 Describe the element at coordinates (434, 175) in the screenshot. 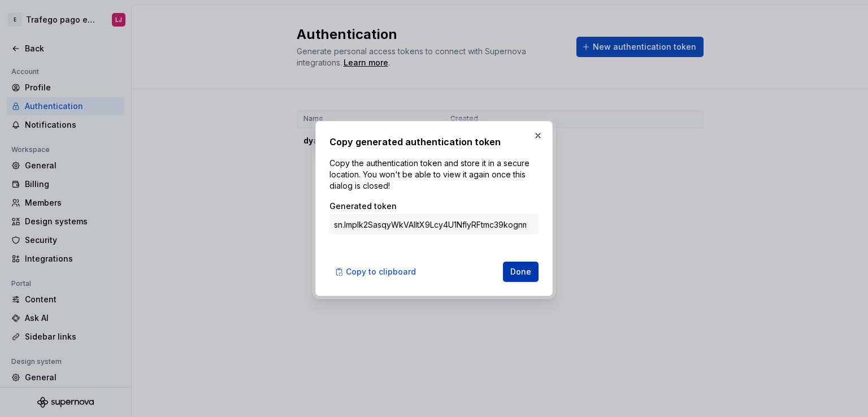

I see `p: Copy the authentication token and store it in a secure location. You won't be able to view it aga...` at that location.